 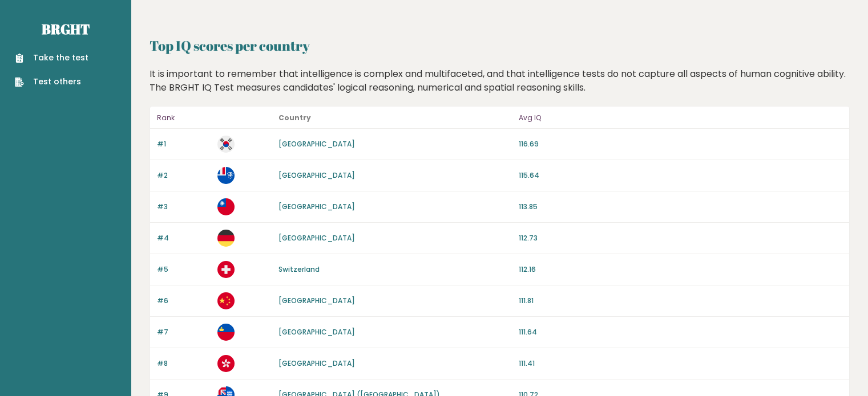 What do you see at coordinates (184, 118) in the screenshot?
I see `p: Rank` at bounding box center [184, 118].